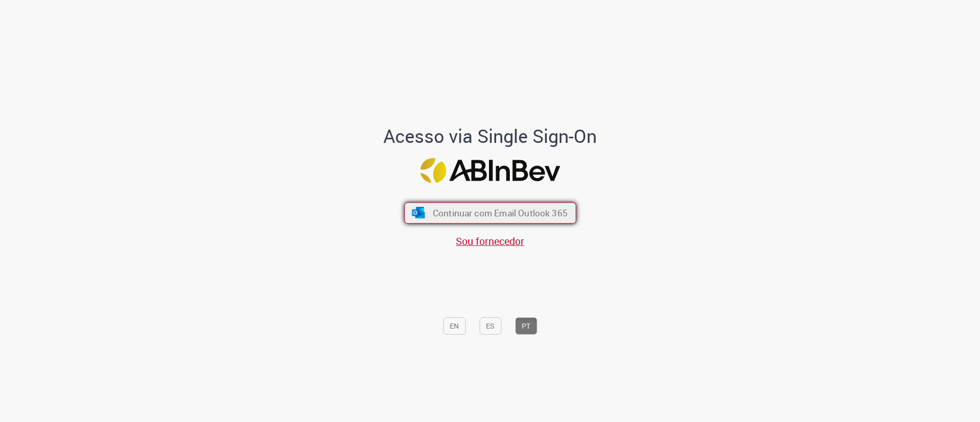 The image size is (980, 422). What do you see at coordinates (490, 326) in the screenshot?
I see `button: ES` at bounding box center [490, 326].